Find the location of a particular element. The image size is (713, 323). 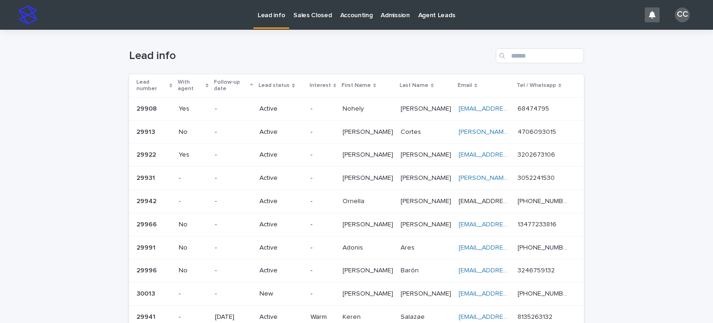

p: 29996 is located at coordinates (148, 269).